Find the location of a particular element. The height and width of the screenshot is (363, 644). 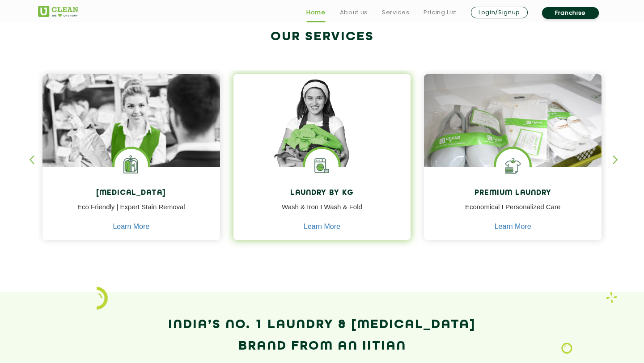

a: About us is located at coordinates (354, 13).